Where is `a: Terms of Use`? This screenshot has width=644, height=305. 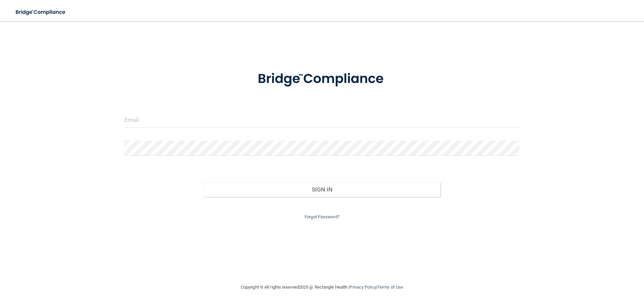 a: Terms of Use is located at coordinates (390, 287).